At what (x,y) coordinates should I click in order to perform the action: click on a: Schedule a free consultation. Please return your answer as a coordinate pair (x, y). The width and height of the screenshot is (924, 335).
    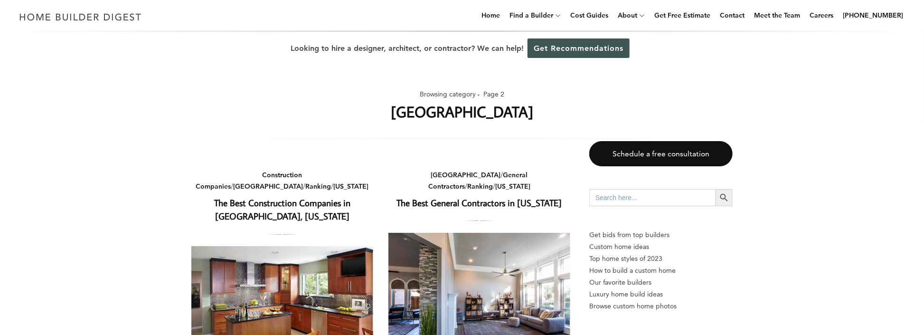
    Looking at the image, I should click on (661, 153).